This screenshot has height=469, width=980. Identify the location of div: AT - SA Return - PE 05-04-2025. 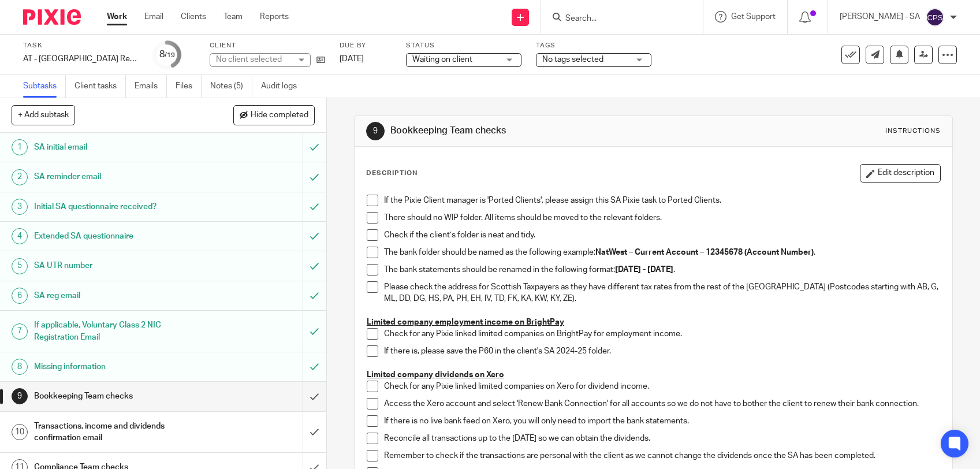
(81, 59).